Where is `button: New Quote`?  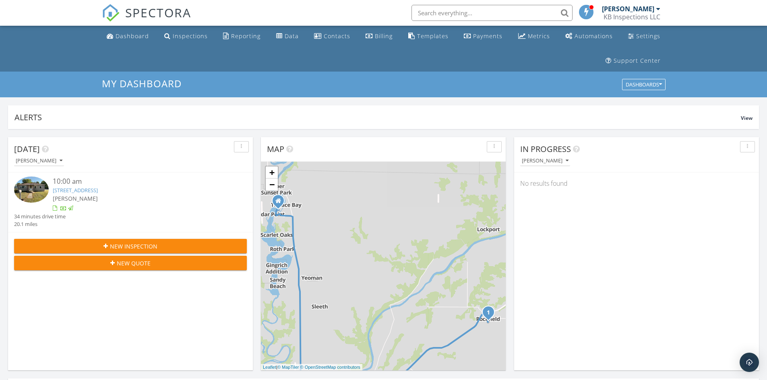
button: New Quote is located at coordinates (130, 263).